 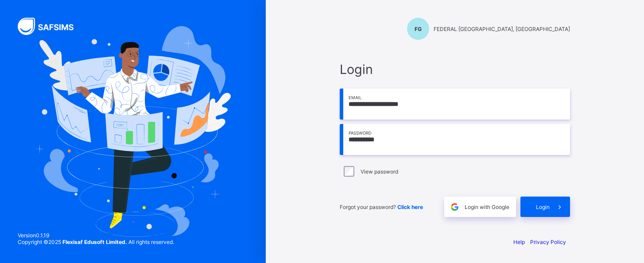 What do you see at coordinates (379, 171) in the screenshot?
I see `label: View password` at bounding box center [379, 171].